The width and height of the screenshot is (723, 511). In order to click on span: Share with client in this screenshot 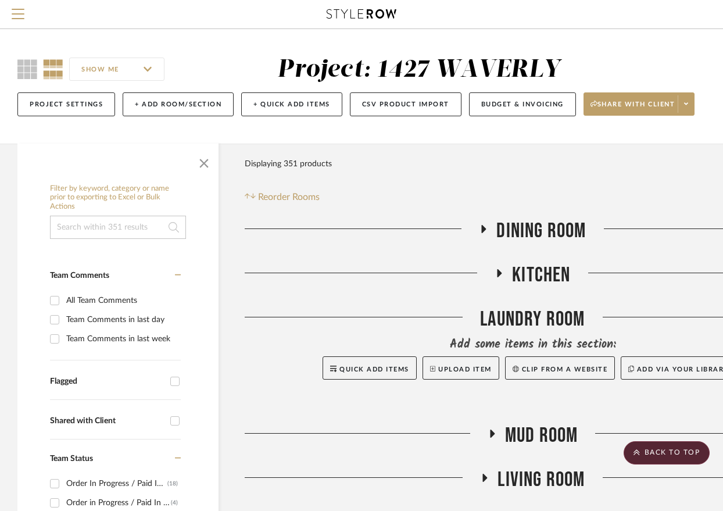, I will do `click(633, 109)`.